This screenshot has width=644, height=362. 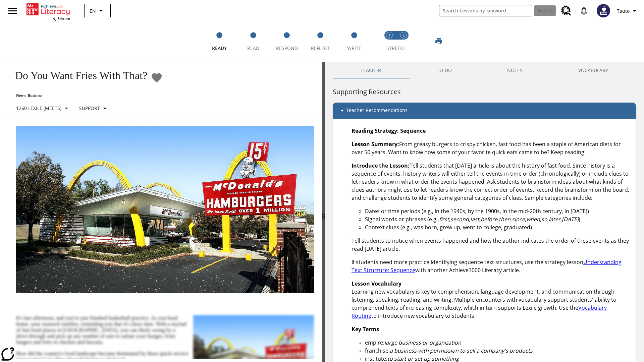 I want to click on p: From greasy burgers to crispy chicken, fast food has been a staple of American diets for over 50 ..., so click(x=491, y=148).